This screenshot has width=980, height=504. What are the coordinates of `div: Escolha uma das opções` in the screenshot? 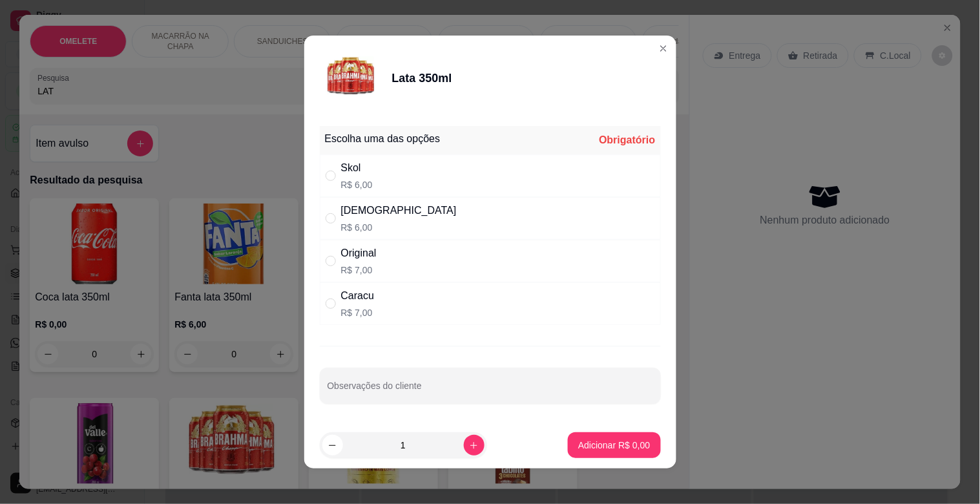 It's located at (382, 138).